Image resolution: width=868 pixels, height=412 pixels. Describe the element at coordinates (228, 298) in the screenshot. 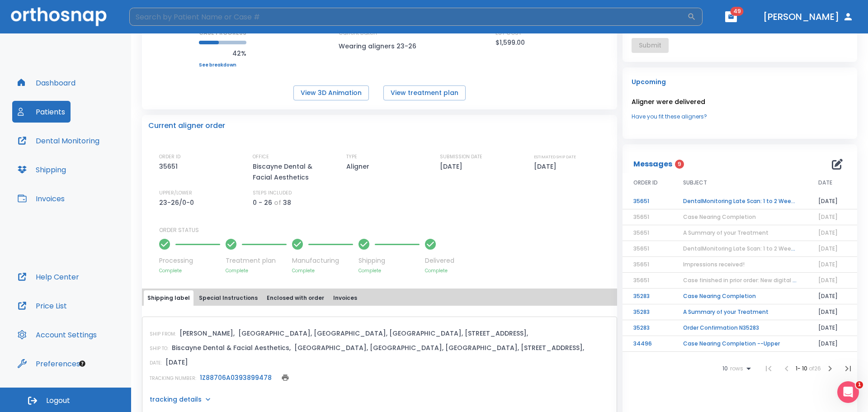

I see `button: Special Instructions` at that location.